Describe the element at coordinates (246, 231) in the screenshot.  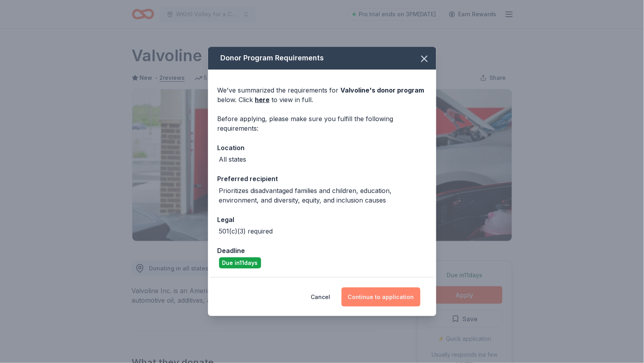
I see `div: 501(c)(3) required` at that location.